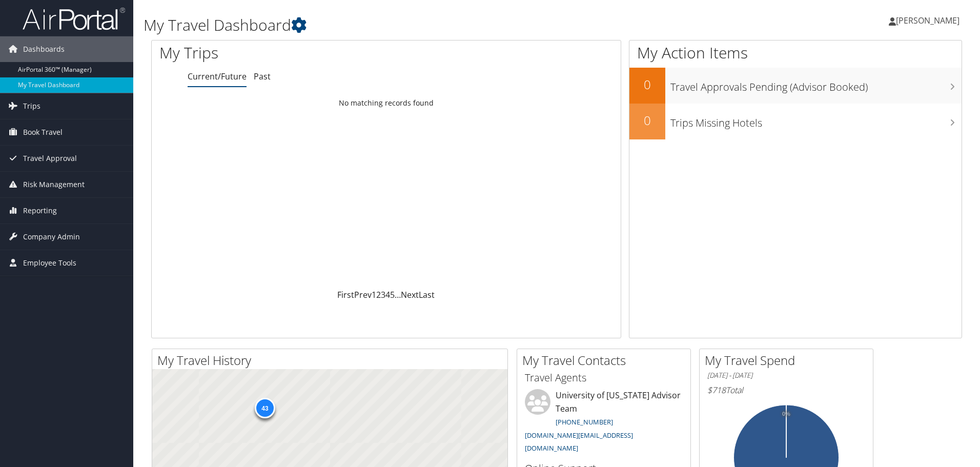  I want to click on a: Next, so click(409, 295).